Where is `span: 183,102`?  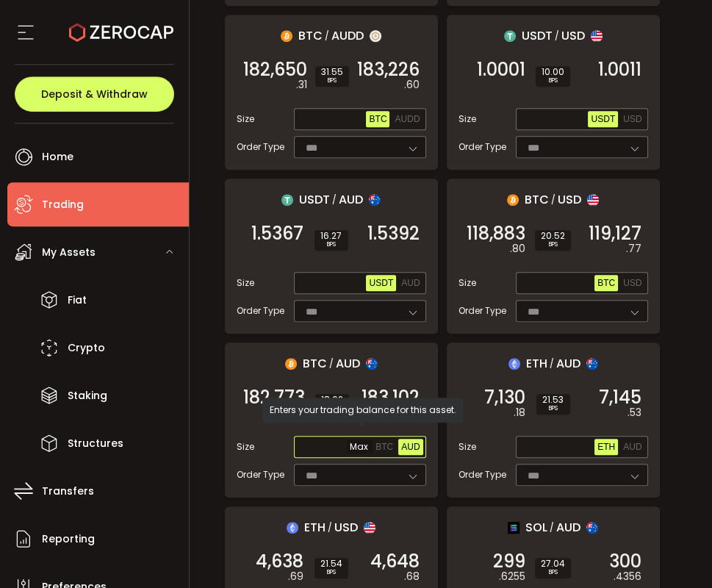
span: 183,102 is located at coordinates (391, 398).